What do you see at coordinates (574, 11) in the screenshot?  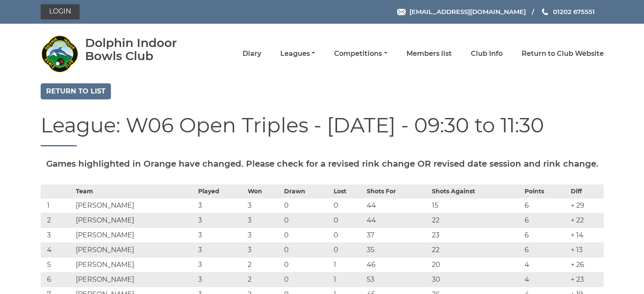 I see `span: 01202 675551` at bounding box center [574, 11].